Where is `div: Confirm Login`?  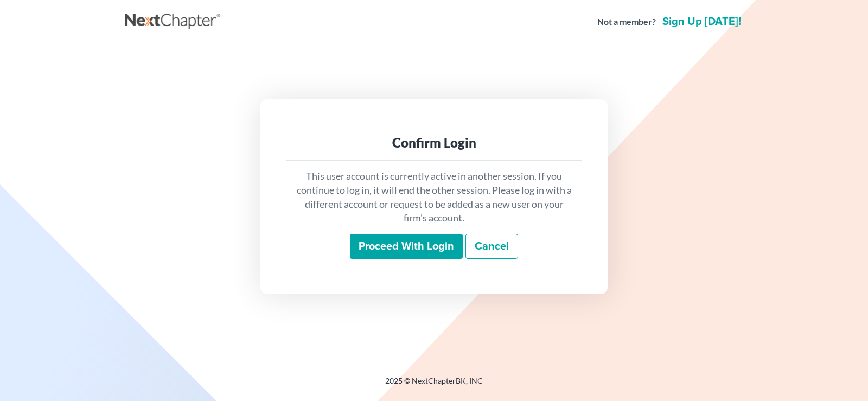 div: Confirm Login is located at coordinates (434, 142).